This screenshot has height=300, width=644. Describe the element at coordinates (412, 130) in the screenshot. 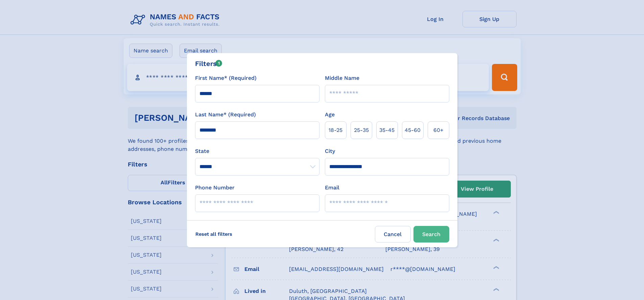

I see `span: 45‑60` at that location.